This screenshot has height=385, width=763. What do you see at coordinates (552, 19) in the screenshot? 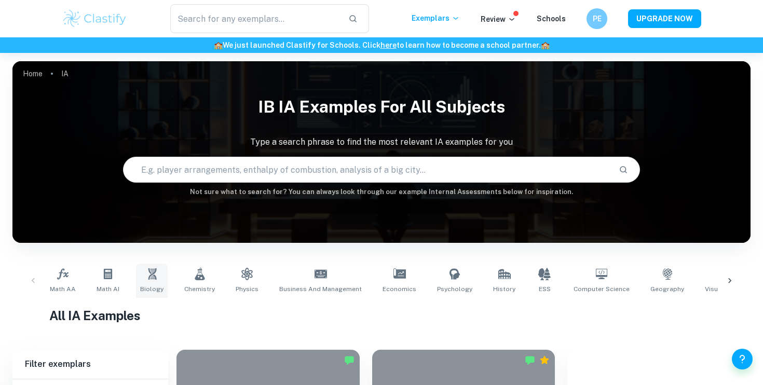
I see `a: Schools` at bounding box center [552, 19].